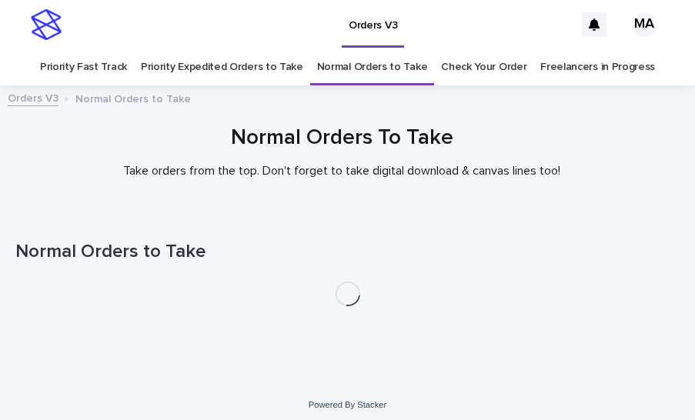 This screenshot has height=420, width=695. I want to click on a: Normal Orders to Take, so click(373, 67).